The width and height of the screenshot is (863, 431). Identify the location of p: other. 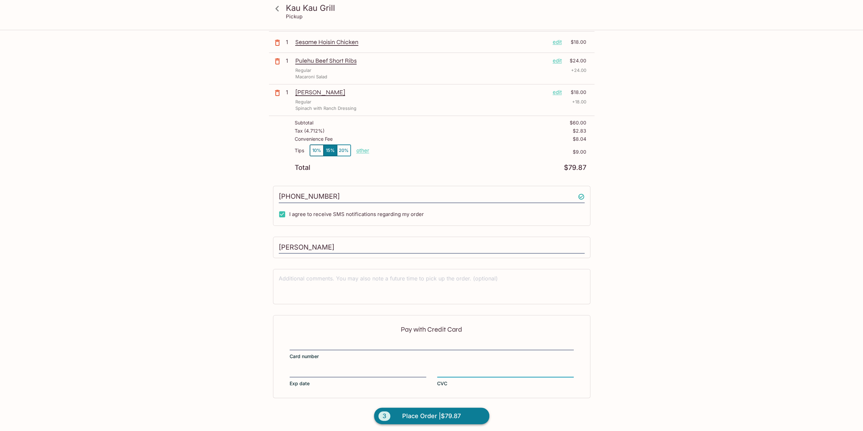
(363, 150).